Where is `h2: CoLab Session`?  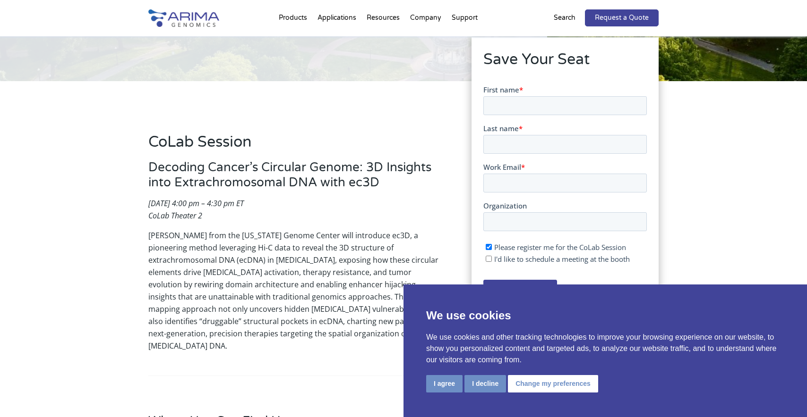
h2: CoLab Session is located at coordinates (296, 146).